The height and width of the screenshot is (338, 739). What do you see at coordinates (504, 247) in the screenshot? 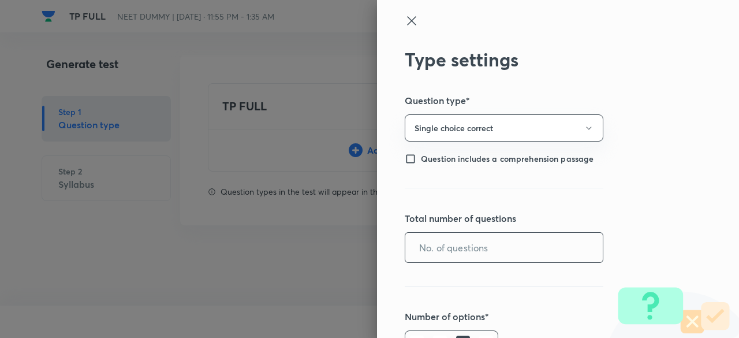
I see `input: No. of questions` at bounding box center [504, 247].